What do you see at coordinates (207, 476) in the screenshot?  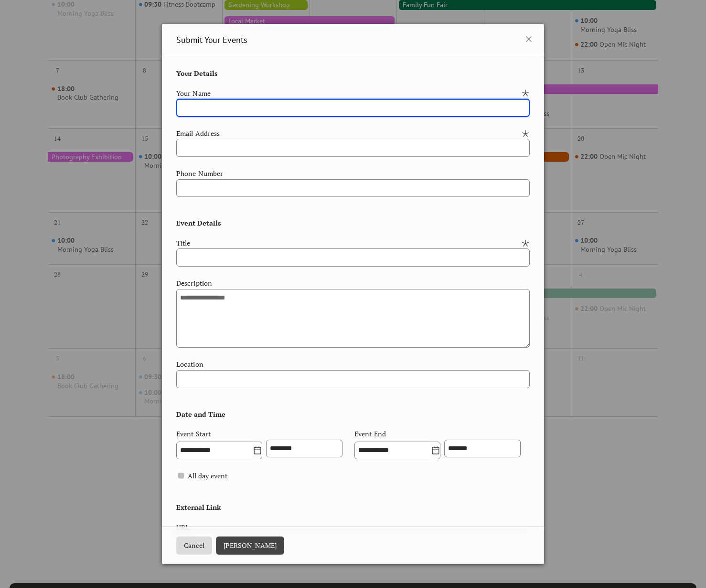 I see `span: All day event` at bounding box center [207, 476].